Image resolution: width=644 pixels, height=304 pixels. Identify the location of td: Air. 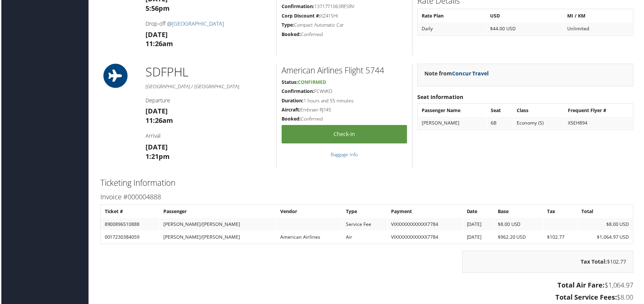
(365, 238).